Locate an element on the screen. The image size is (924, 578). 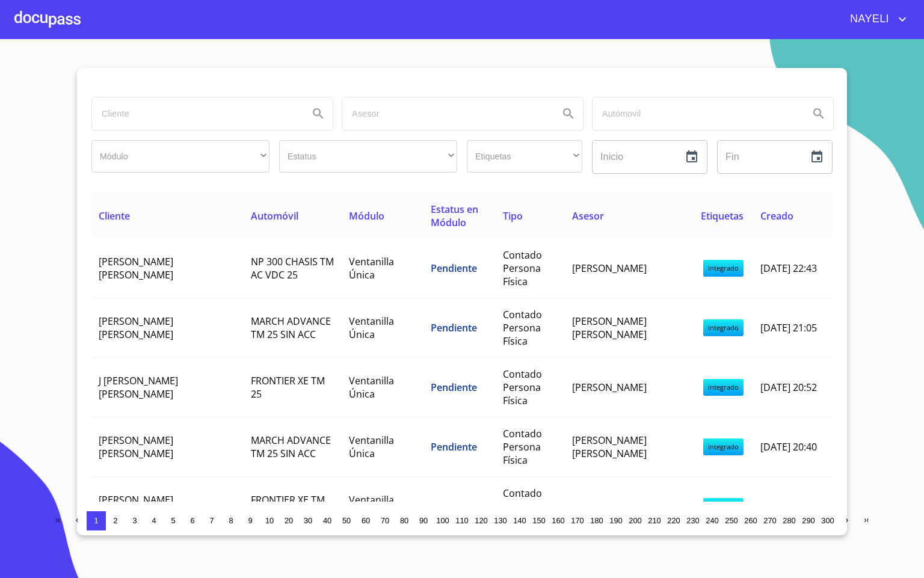
span: Automóvil is located at coordinates (274, 216).